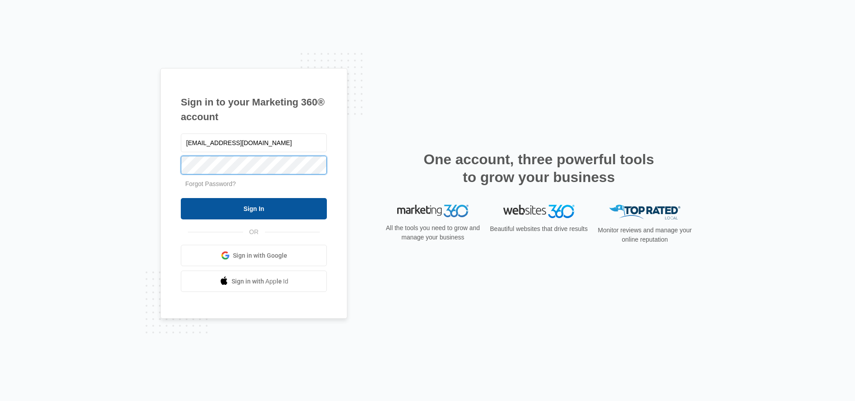 The image size is (855, 401). What do you see at coordinates (433, 233) in the screenshot?
I see `p: All the tools you need to grow and manage your business` at bounding box center [433, 233].